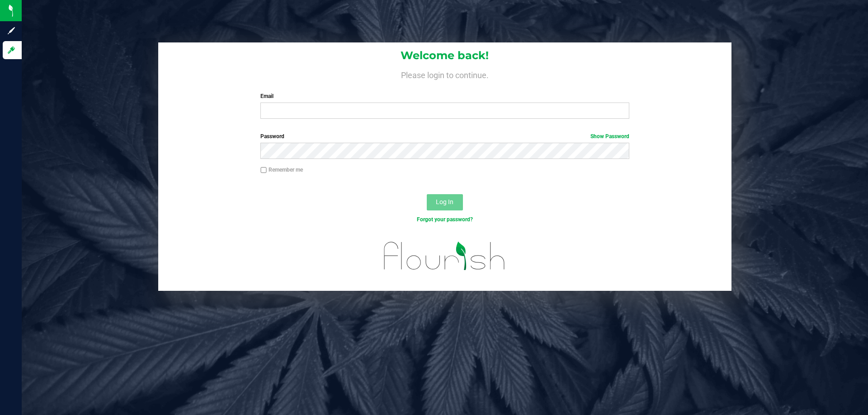 This screenshot has width=868, height=415. Describe the element at coordinates (12, 51) in the screenshot. I see `inline-svg: Log in` at that location.